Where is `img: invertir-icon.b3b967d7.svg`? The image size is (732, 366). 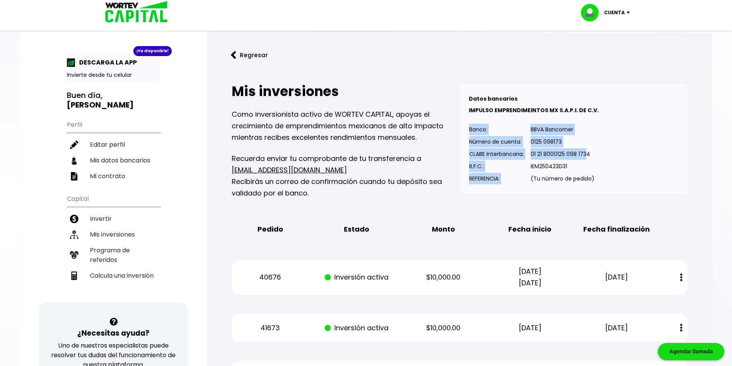
img: invertir-icon.b3b967d7.svg is located at coordinates (74, 219).